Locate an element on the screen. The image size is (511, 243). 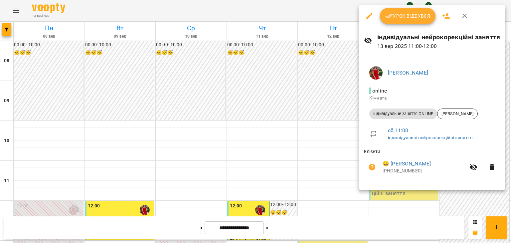
p: 13 вер 2025 11:00 - 12:00 is located at coordinates (439, 46).